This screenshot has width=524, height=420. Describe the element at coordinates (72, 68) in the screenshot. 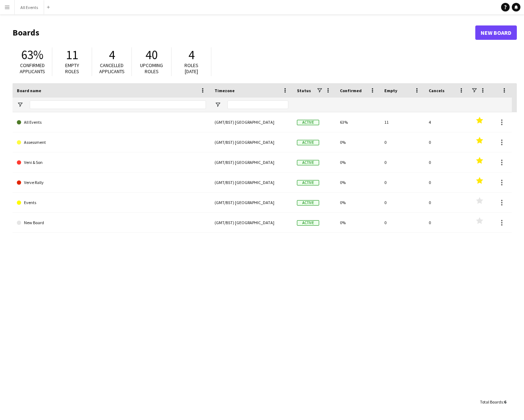

I see `span: Empty roles` at that location.